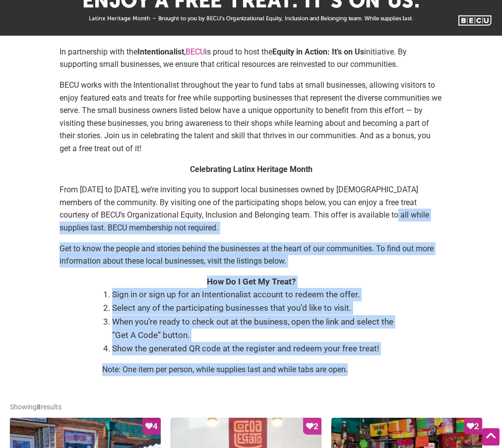  Describe the element at coordinates (491, 437) in the screenshot. I see `div: Scroll Back to Top` at that location.